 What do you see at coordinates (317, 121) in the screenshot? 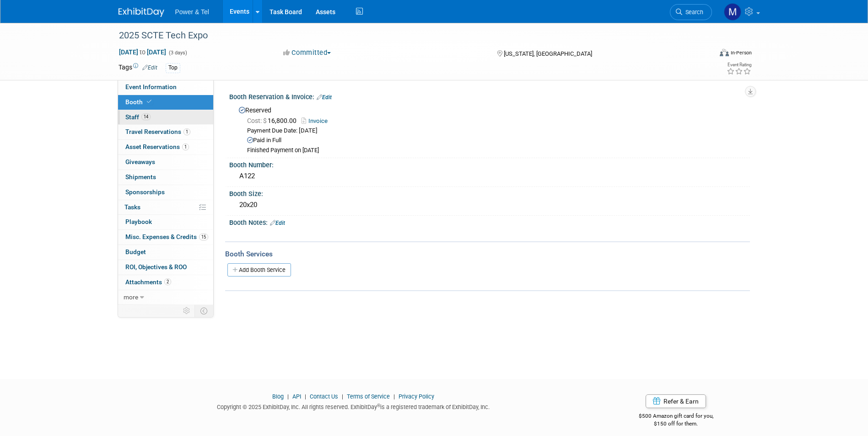
I see `a: Invoice` at bounding box center [317, 121].